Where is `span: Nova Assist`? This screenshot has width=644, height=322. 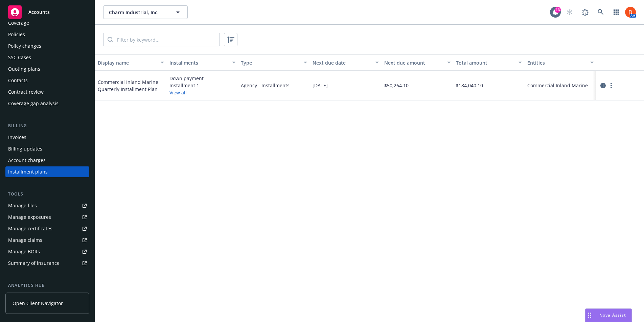
span: Nova Assist is located at coordinates (612, 315).